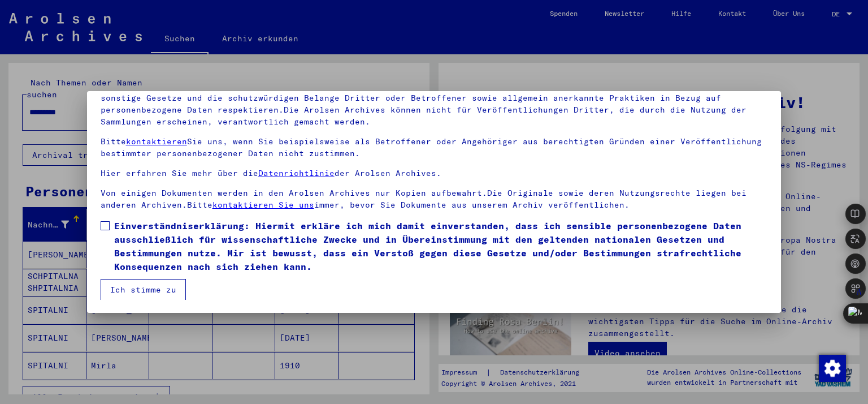 The height and width of the screenshot is (404, 868). I want to click on img: Zustimmung ändern, so click(832, 368).